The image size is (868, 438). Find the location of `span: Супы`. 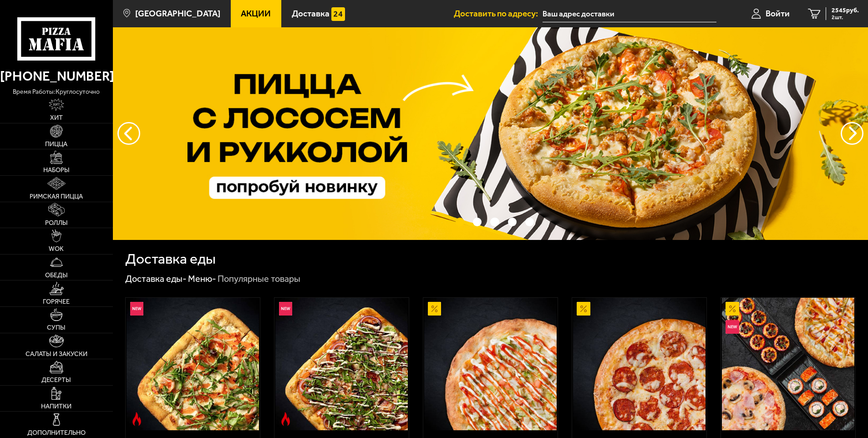

span: Супы is located at coordinates (56, 328).